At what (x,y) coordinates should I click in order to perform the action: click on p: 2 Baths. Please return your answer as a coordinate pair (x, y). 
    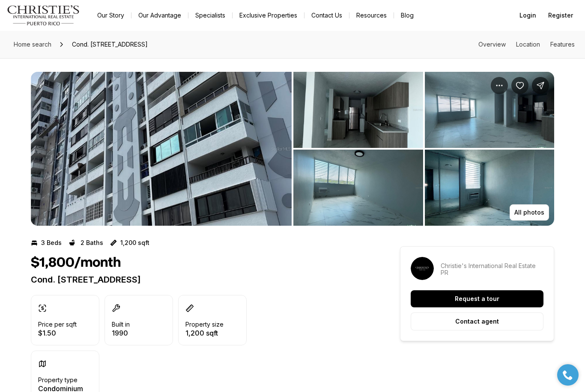
    Looking at the image, I should click on (91, 243).